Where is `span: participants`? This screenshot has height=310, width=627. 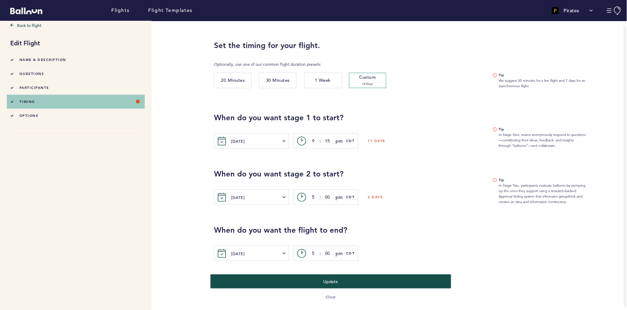 span: participants is located at coordinates (34, 88).